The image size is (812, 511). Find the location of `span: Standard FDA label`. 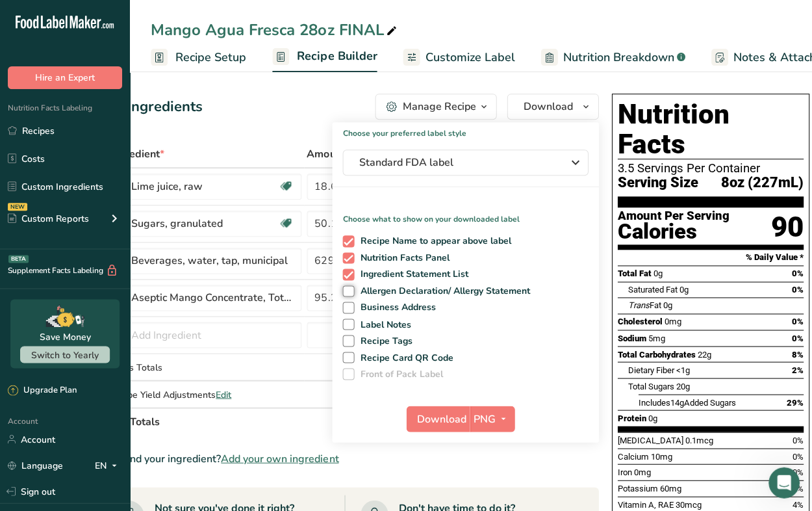

span: Standard FDA label is located at coordinates (456, 163).